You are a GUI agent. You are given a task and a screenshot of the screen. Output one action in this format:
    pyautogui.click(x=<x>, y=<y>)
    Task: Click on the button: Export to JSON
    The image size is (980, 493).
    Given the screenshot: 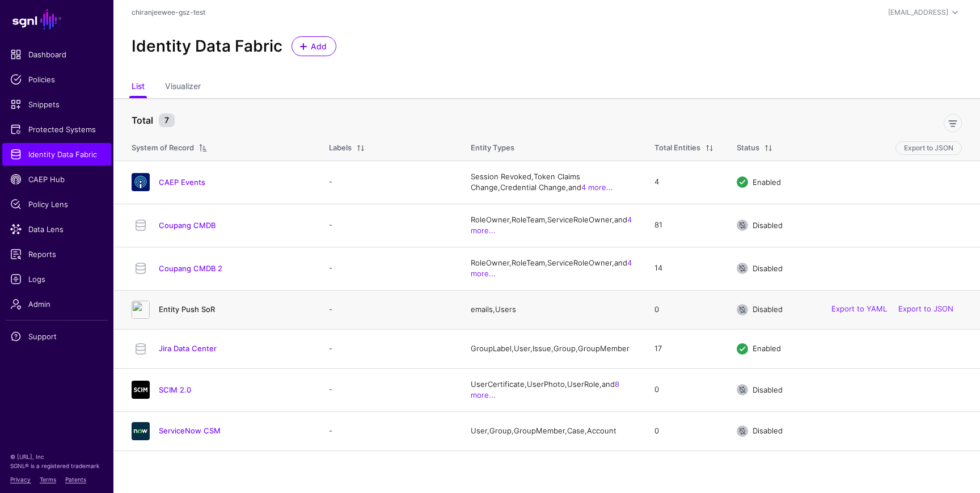 What is the action you would take?
    pyautogui.click(x=928, y=148)
    